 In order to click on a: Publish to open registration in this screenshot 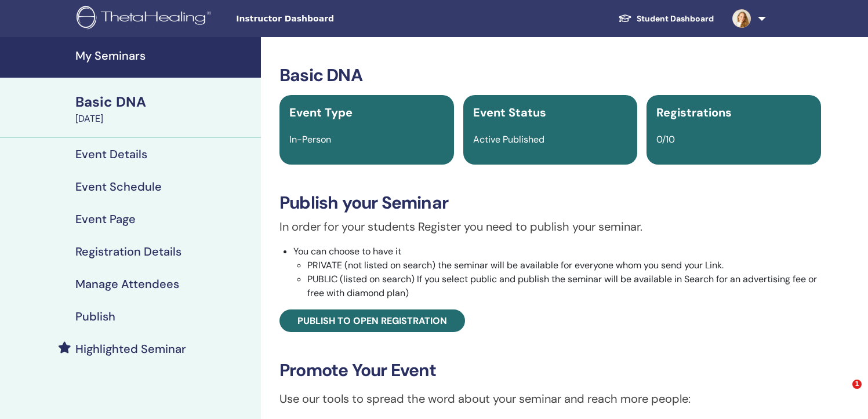, I will do `click(373, 321)`.